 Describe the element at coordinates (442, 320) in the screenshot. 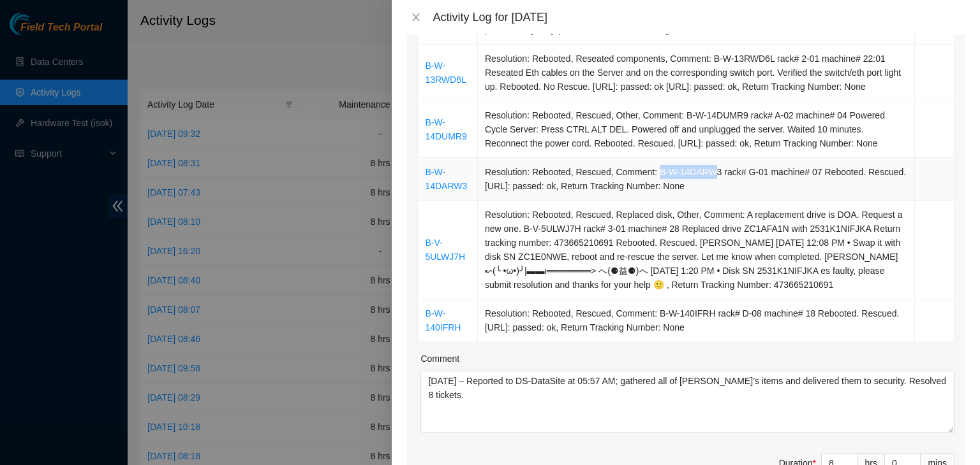

I see `a: B-W-140IFRH` at that location.